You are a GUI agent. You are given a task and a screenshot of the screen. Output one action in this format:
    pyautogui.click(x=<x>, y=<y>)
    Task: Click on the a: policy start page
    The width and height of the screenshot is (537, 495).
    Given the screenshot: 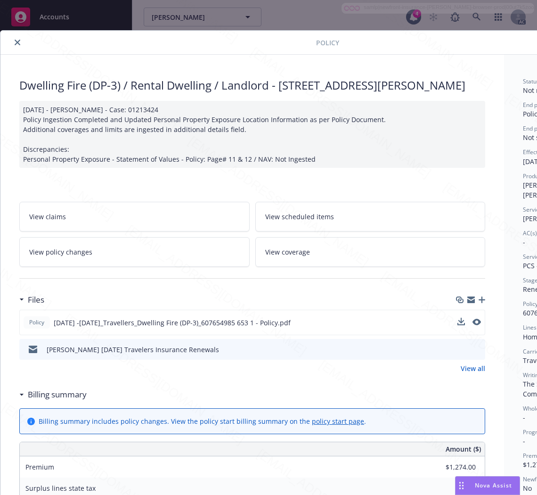 What is the action you would take?
    pyautogui.click(x=338, y=421)
    